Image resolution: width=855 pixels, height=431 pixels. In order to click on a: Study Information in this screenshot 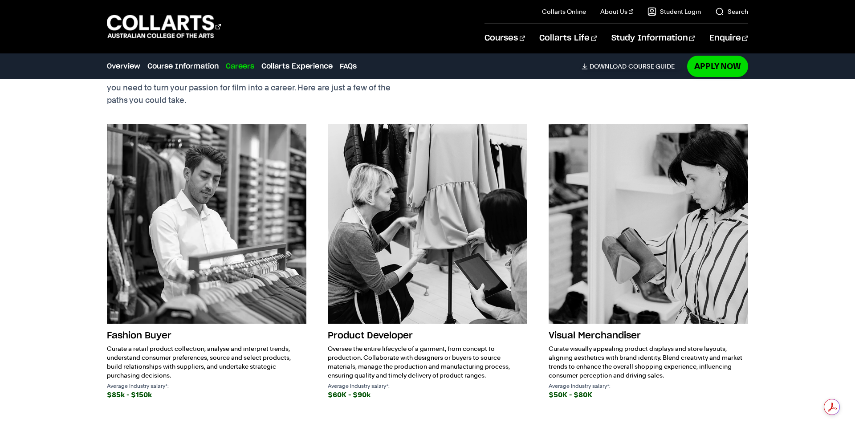, I will do `click(653, 38)`.